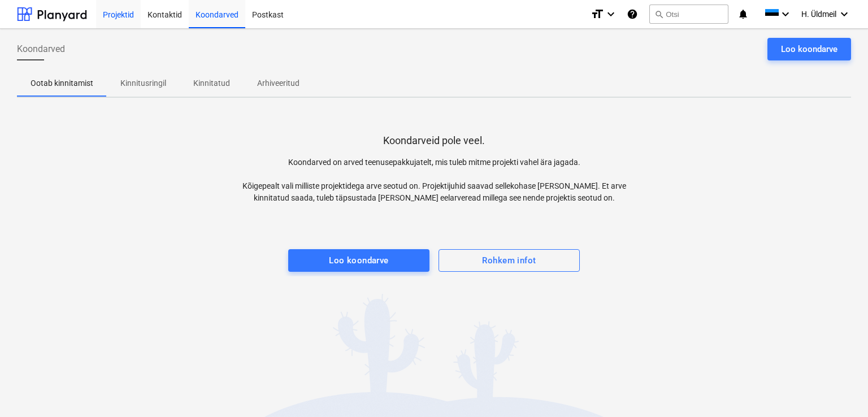 Image resolution: width=868 pixels, height=417 pixels. What do you see at coordinates (278, 83) in the screenshot?
I see `p: Arhiveeritud` at bounding box center [278, 83].